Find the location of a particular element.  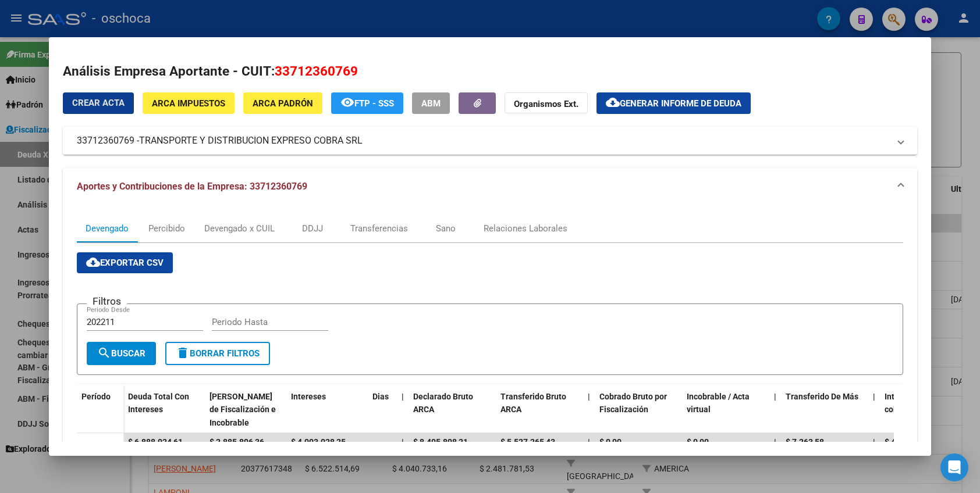

datatable-header-cell: Incobrable / Acta virtual is located at coordinates (726, 410).